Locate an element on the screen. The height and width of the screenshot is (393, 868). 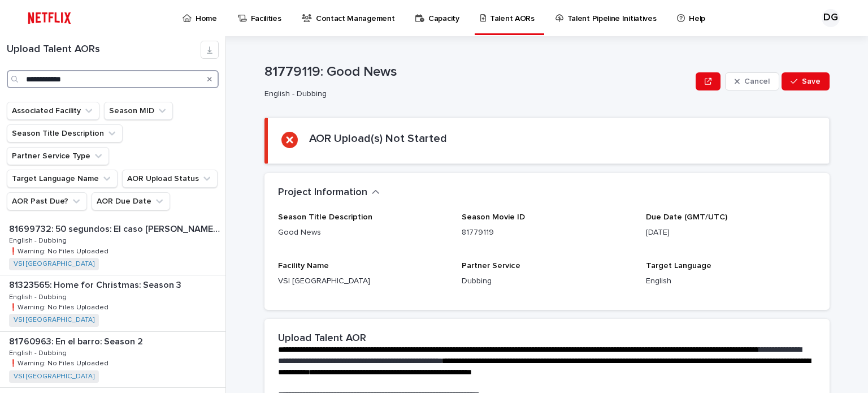
p: 81323565: Home for Christmas: Season 3 is located at coordinates (96, 284).